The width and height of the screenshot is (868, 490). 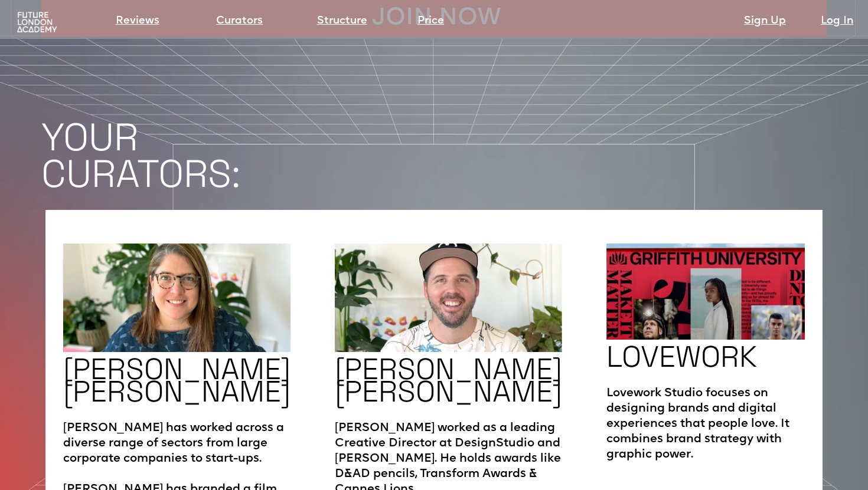 I want to click on a: Log In, so click(x=836, y=21).